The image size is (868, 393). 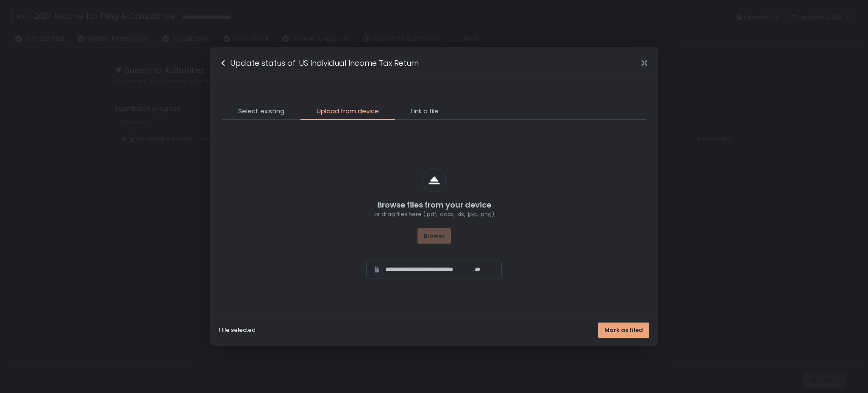 I want to click on h1: Update status of: US Individual Income Tax Return, so click(x=324, y=63).